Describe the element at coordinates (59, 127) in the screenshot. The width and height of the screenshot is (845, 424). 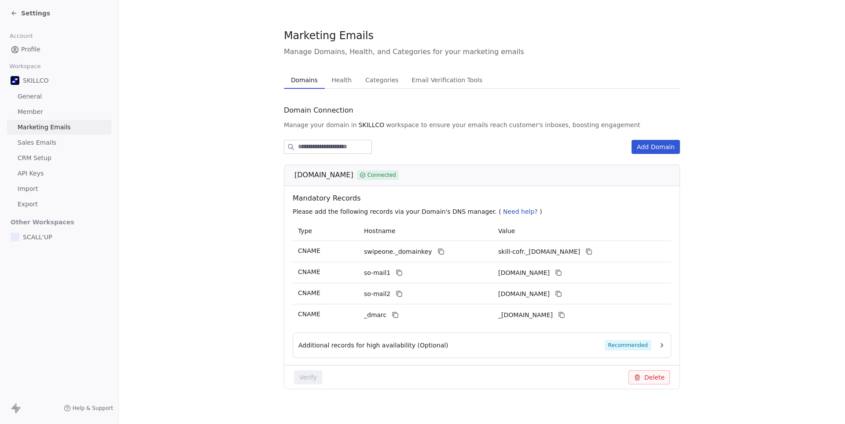
I see `a: Marketing Emails` at that location.